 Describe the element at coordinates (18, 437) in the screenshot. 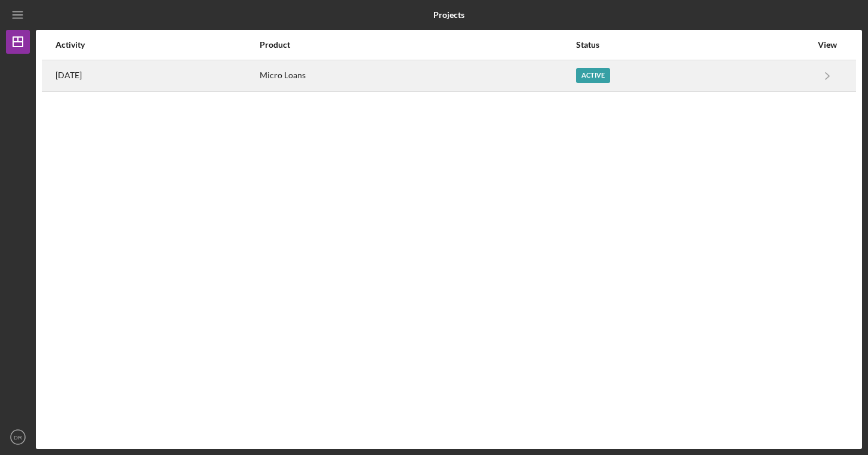

I see `button: DR` at that location.